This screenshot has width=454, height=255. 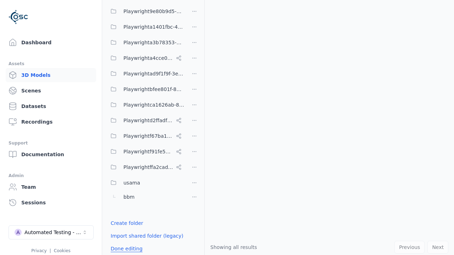 What do you see at coordinates (154, 89) in the screenshot?
I see `span: Playwrightbfee801f-8be1-42a6-b774-94c49e43b650` at bounding box center [154, 89].